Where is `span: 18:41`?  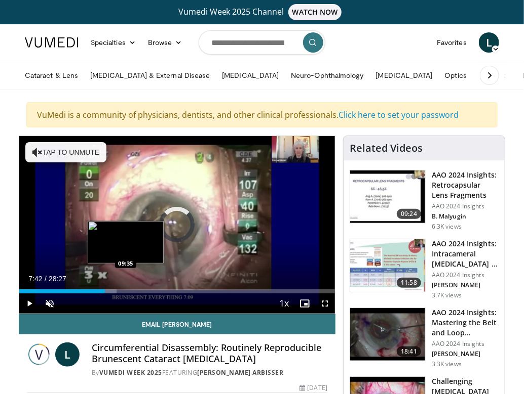
span: 18:41 is located at coordinates (409, 352).